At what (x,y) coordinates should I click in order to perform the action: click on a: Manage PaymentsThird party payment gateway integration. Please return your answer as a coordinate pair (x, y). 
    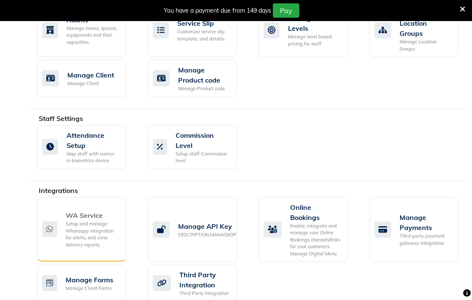
    Looking at the image, I should click on (419, 230).